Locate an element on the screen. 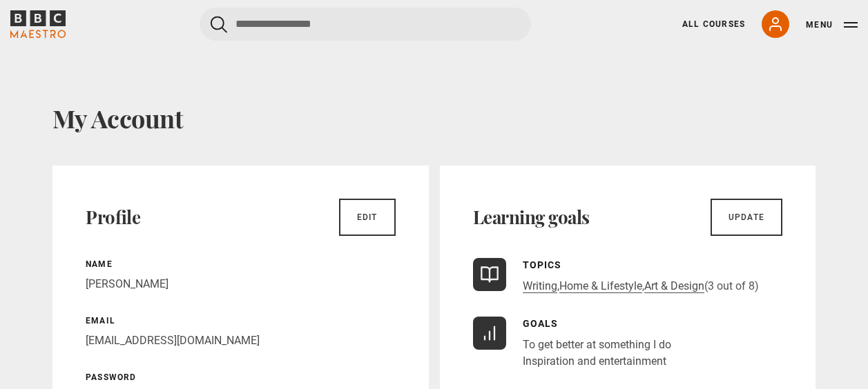 The image size is (868, 389). li: Inspiration and entertainment is located at coordinates (596, 362).